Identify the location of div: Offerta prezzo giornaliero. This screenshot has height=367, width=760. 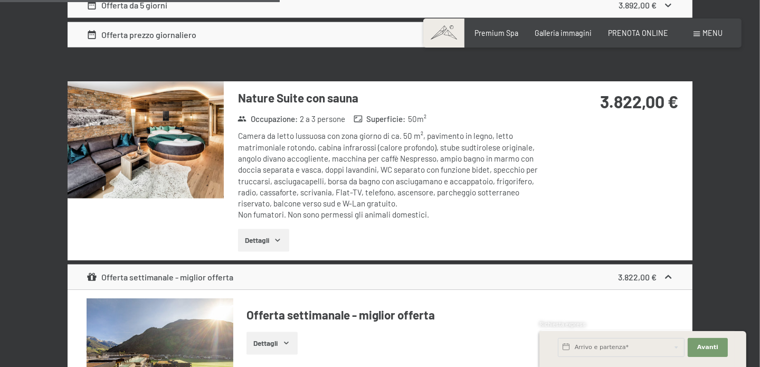
(141, 35).